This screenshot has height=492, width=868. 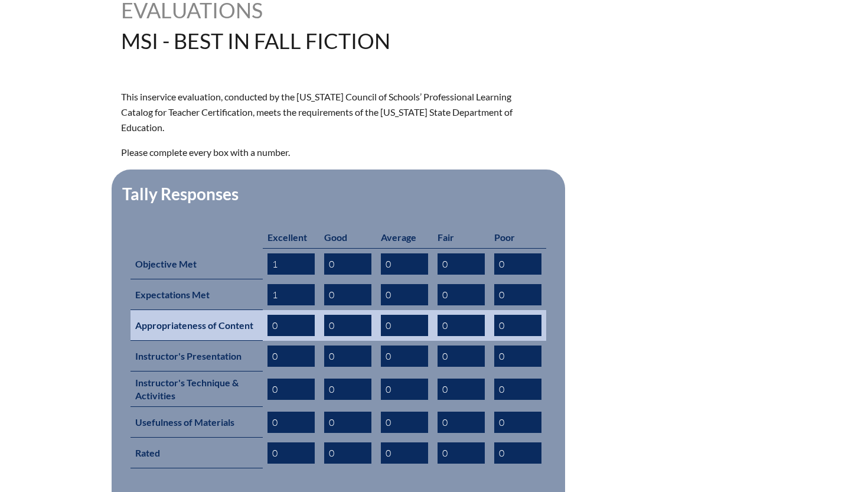 I want to click on th: Good, so click(x=348, y=237).